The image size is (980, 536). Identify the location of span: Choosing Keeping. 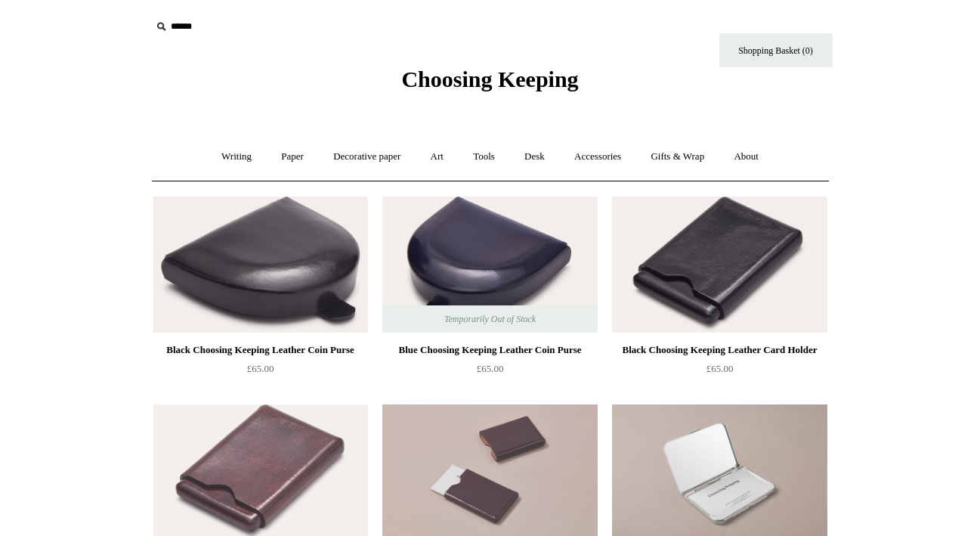
(490, 79).